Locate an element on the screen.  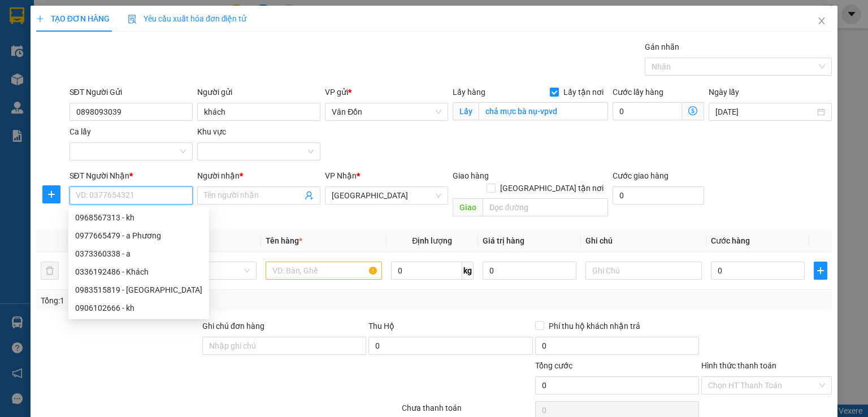
input: VD: Bàn, Ghế is located at coordinates (324, 271).